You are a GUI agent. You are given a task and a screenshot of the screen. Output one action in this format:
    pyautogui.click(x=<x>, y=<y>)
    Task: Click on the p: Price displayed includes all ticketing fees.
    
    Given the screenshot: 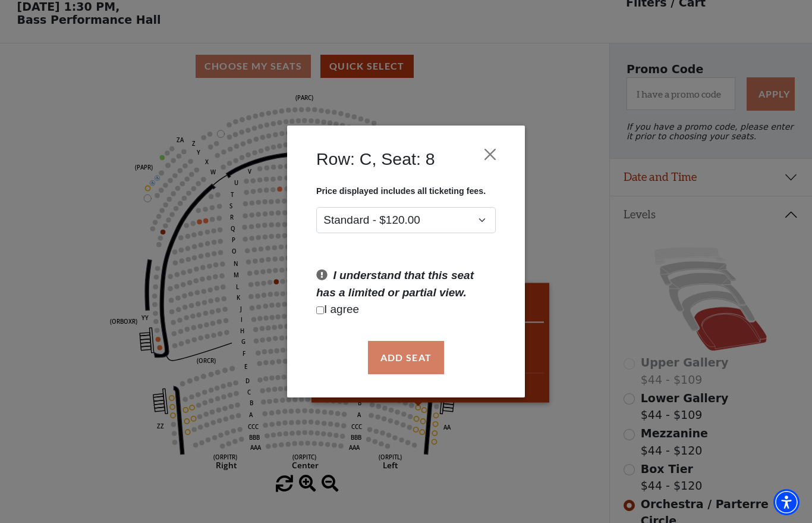 What is the action you would take?
    pyautogui.click(x=406, y=191)
    